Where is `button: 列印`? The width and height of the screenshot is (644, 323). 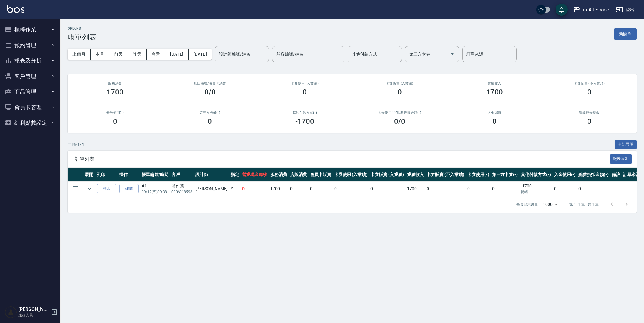
button: 列印 is located at coordinates (107, 189).